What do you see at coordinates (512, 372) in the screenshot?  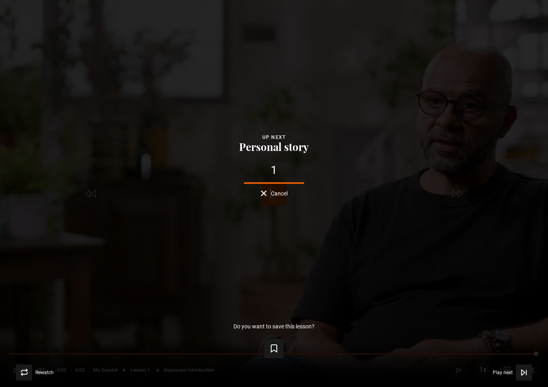 I see `button: Play next` at bounding box center [512, 372].